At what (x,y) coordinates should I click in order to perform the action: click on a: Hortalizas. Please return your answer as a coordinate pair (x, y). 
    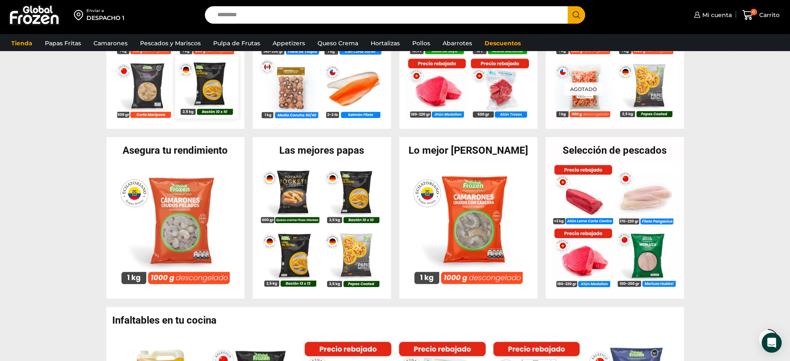
    Looking at the image, I should click on (385, 43).